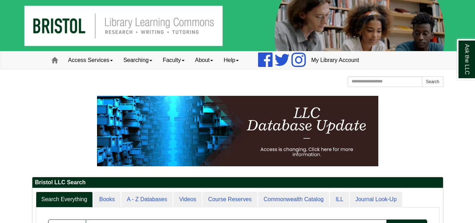 The width and height of the screenshot is (475, 223). I want to click on button: Search, so click(433, 82).